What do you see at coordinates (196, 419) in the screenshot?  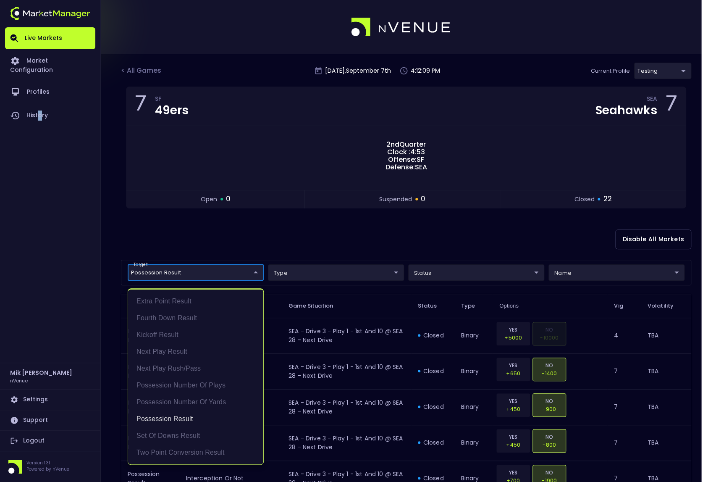 I see `li: Possession Result` at bounding box center [196, 419].